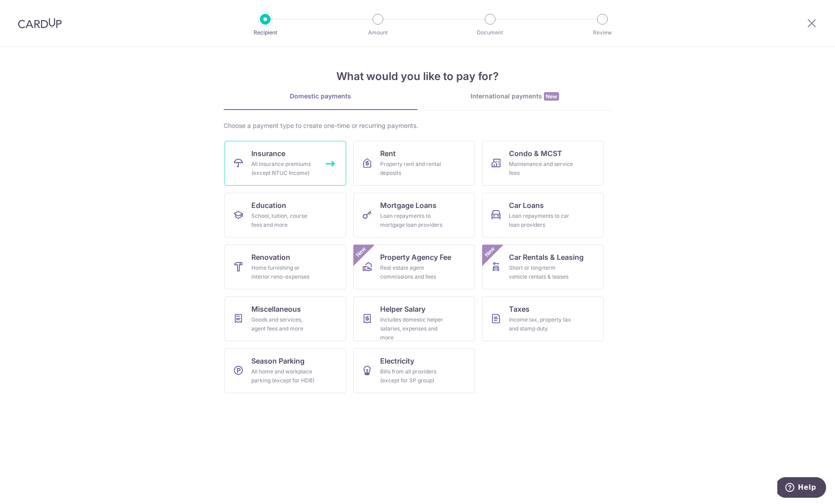  What do you see at coordinates (412, 220) in the screenshot?
I see `div: Loan repayments to mortgage loan providers` at bounding box center [412, 220].